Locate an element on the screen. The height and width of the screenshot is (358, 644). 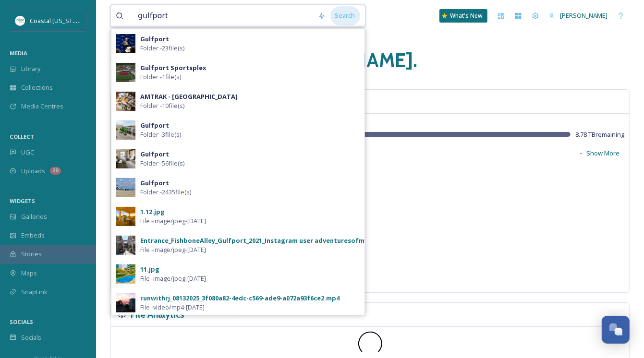
strong: Gulfport Sportsplex is located at coordinates (173, 68).